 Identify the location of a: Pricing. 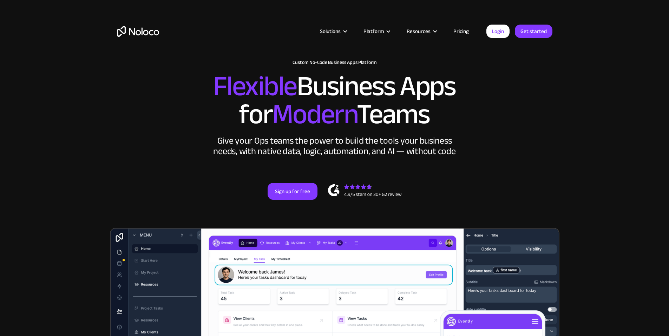
(461, 31).